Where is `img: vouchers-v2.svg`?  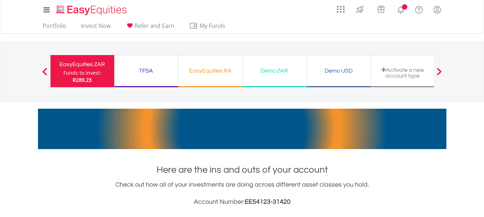 img: vouchers-v2.svg is located at coordinates (381, 9).